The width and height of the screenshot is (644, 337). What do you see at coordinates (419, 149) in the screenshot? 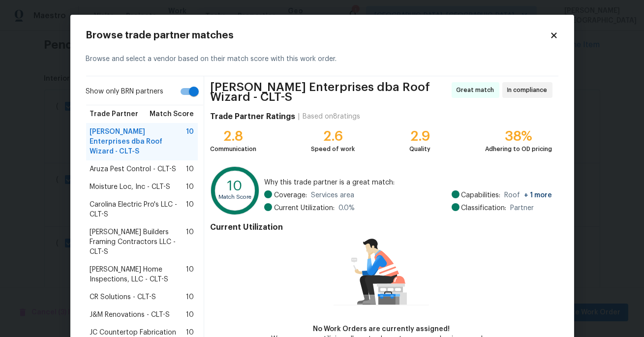
I see `div: Quality` at bounding box center [419, 149].